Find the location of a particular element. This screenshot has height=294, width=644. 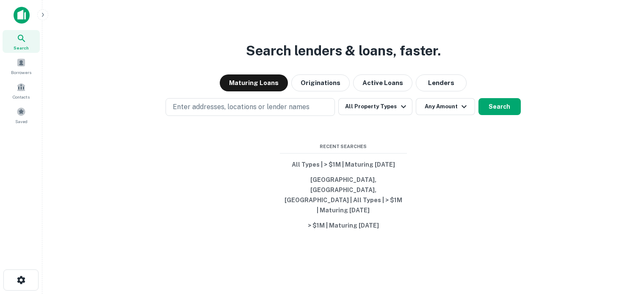

div: Search is located at coordinates (21, 41).